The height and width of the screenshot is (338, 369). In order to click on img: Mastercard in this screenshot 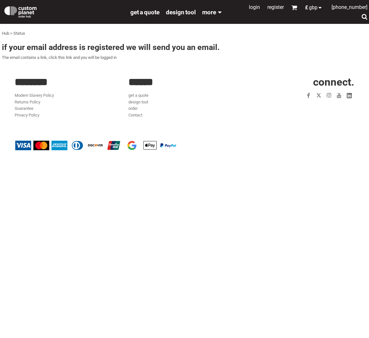, I will do `click(41, 145)`.